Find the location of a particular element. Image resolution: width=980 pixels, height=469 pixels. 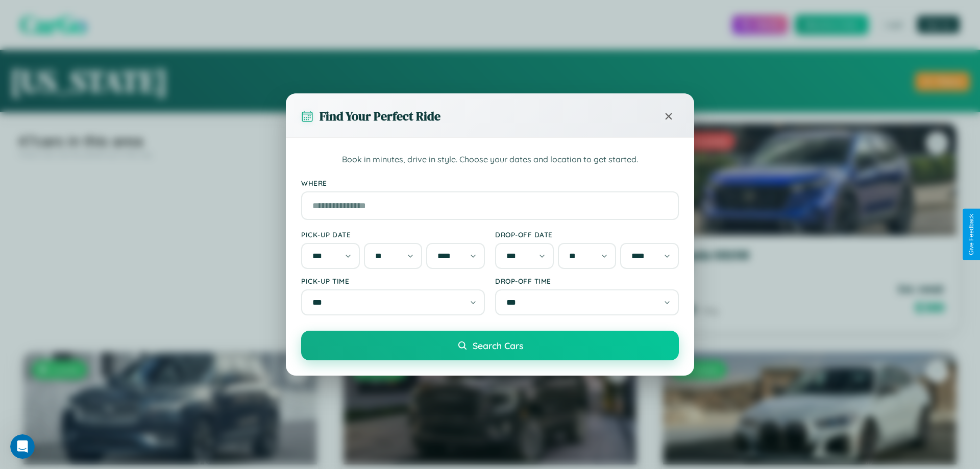

p: Book in minutes, drive in style. Choose your dates and location to get started. is located at coordinates (490, 160).